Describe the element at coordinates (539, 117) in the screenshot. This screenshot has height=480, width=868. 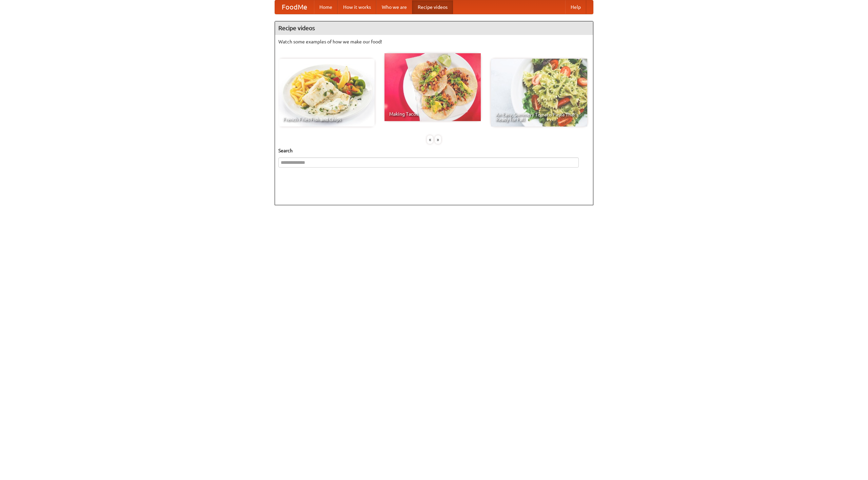
I see `span: An Easy, Summery Tomato Pasta That's Ready for Fall` at that location.